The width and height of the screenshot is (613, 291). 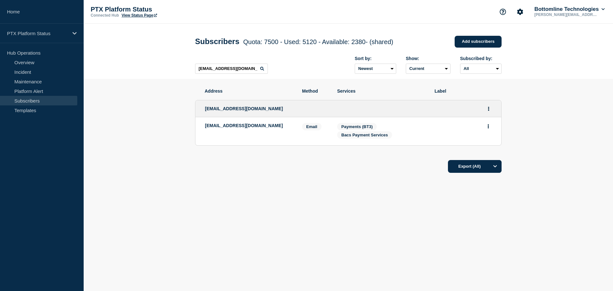 What do you see at coordinates (520, 12) in the screenshot?
I see `button: Account settings` at bounding box center [520, 12].